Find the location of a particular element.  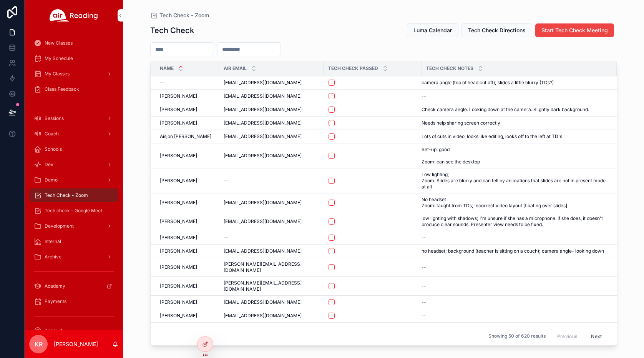

span: Tech check - Google Meet is located at coordinates (73, 211).